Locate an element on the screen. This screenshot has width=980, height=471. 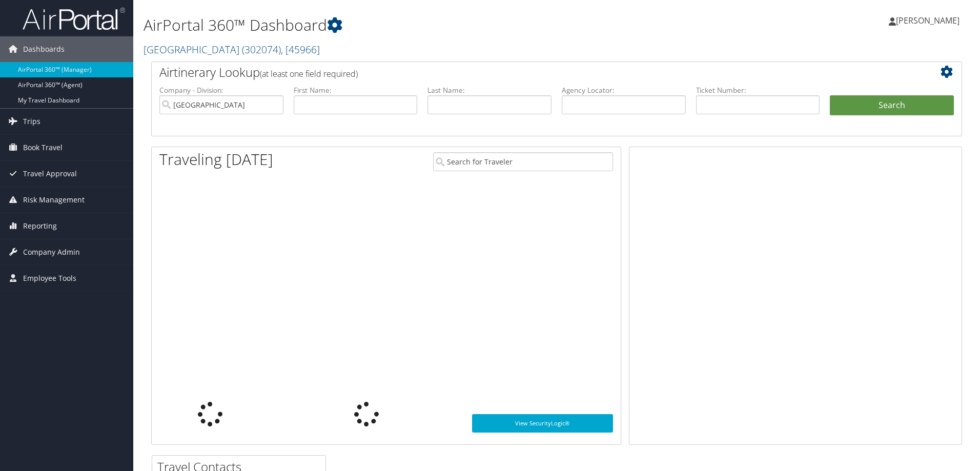
h2: Airtinerary Lookup is located at coordinates (523, 72).